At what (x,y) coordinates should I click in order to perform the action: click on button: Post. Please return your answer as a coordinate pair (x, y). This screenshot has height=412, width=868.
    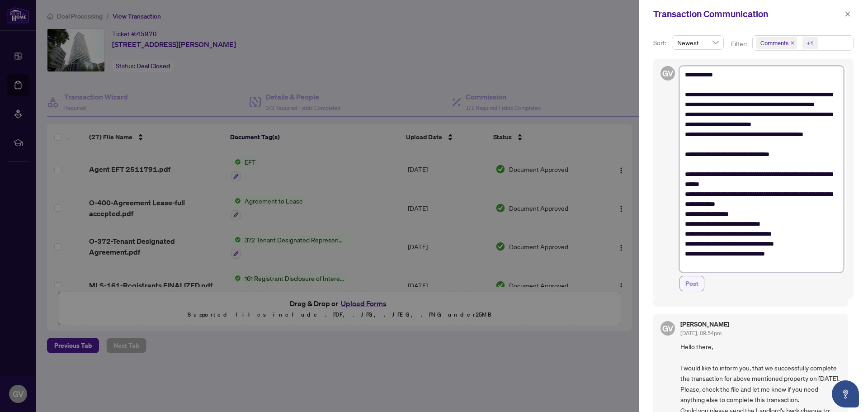
    Looking at the image, I should click on (691, 283).